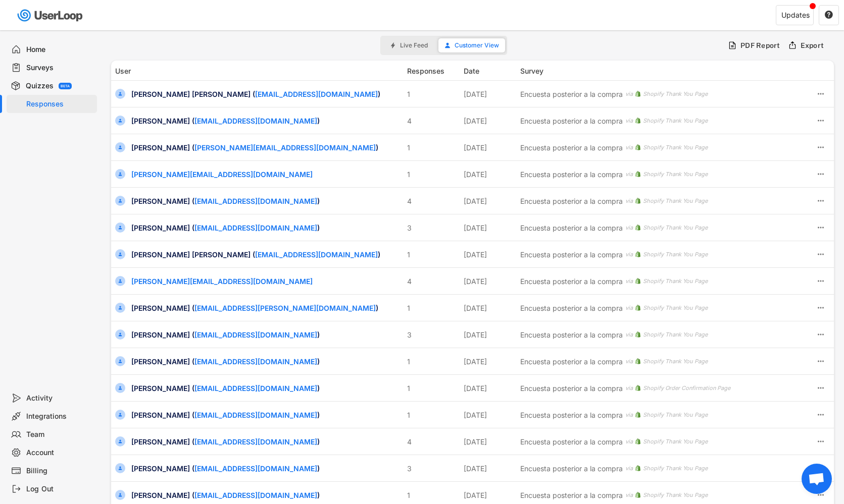 The height and width of the screenshot is (504, 844). Describe the element at coordinates (39, 86) in the screenshot. I see `div: Quizzes` at that location.